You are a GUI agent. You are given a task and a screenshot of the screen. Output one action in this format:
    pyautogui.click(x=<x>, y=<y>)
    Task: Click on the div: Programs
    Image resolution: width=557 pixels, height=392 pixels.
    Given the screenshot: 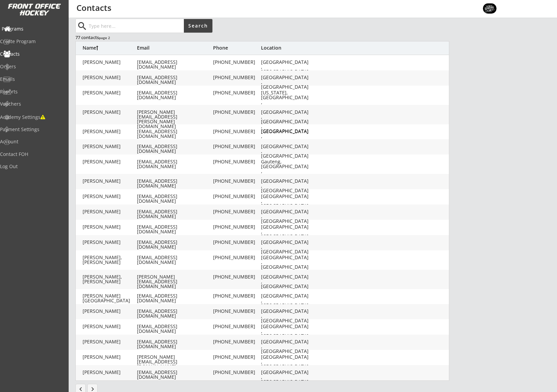 What is the action you would take?
    pyautogui.click(x=32, y=29)
    